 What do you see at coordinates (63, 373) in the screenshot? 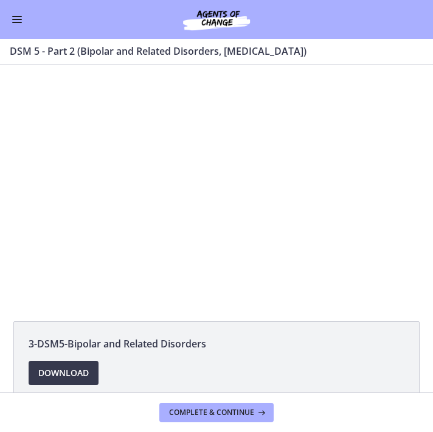
I see `a: Download` at bounding box center [63, 373].